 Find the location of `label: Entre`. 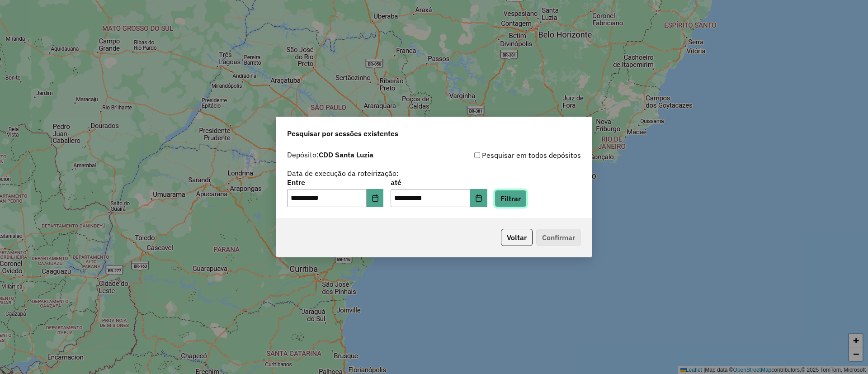

label: Entre is located at coordinates (335, 182).